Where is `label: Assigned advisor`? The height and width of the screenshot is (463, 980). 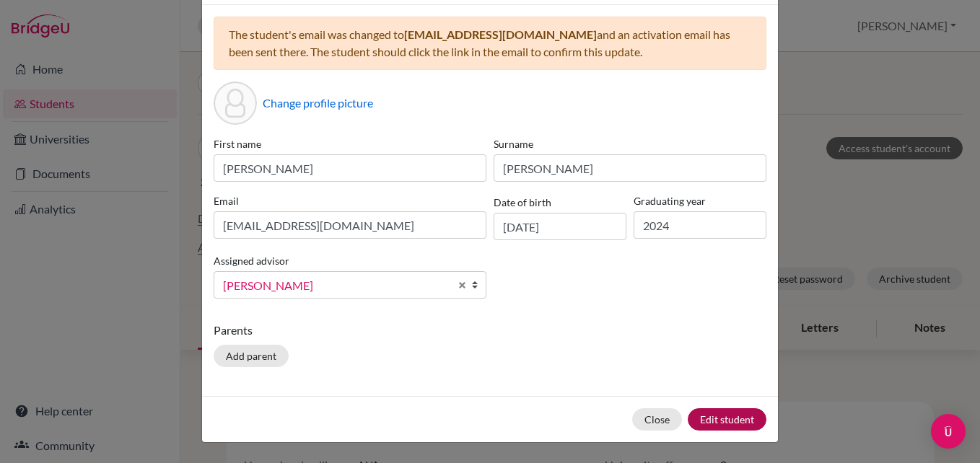
label: Assigned advisor is located at coordinates (251, 261).